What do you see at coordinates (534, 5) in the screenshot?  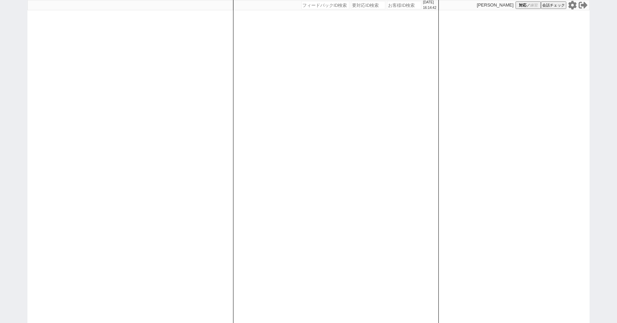 I see `span: 練習` at bounding box center [534, 5].